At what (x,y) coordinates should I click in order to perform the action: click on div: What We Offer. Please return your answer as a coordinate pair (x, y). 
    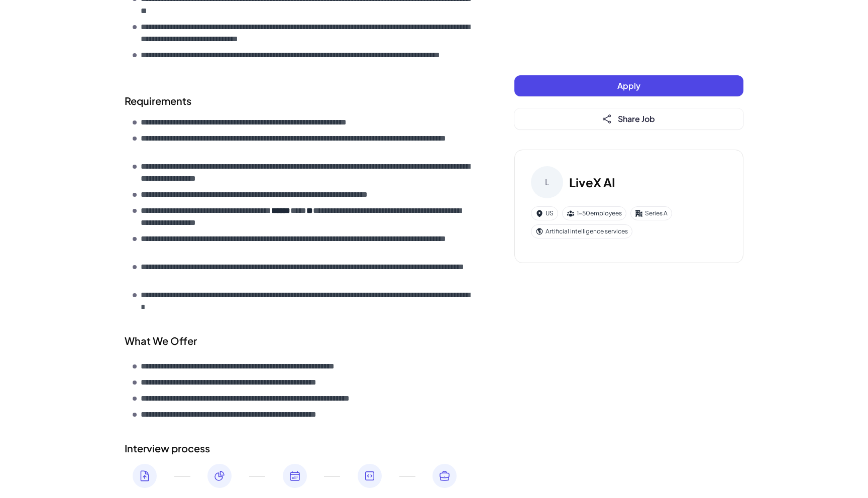
    Looking at the image, I should click on (299, 341).